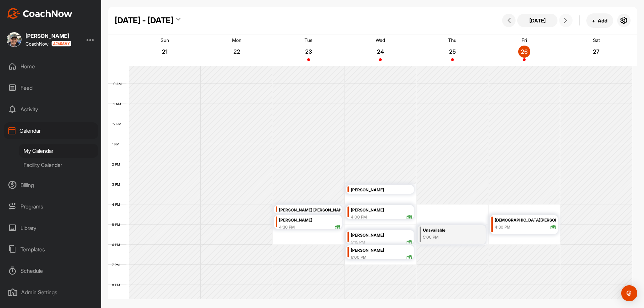 Image resolution: width=644 pixels, height=308 pixels. I want to click on div: 2 PM, so click(117, 165).